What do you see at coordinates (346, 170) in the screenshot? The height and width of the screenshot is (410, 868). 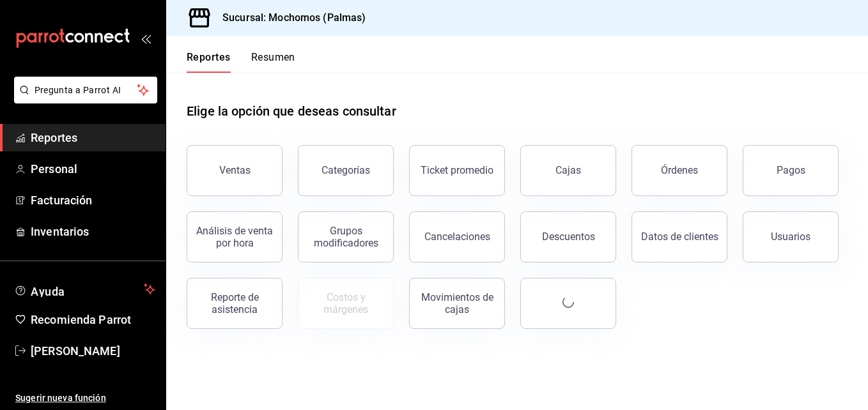 I see `button: Categorías` at bounding box center [346, 170].